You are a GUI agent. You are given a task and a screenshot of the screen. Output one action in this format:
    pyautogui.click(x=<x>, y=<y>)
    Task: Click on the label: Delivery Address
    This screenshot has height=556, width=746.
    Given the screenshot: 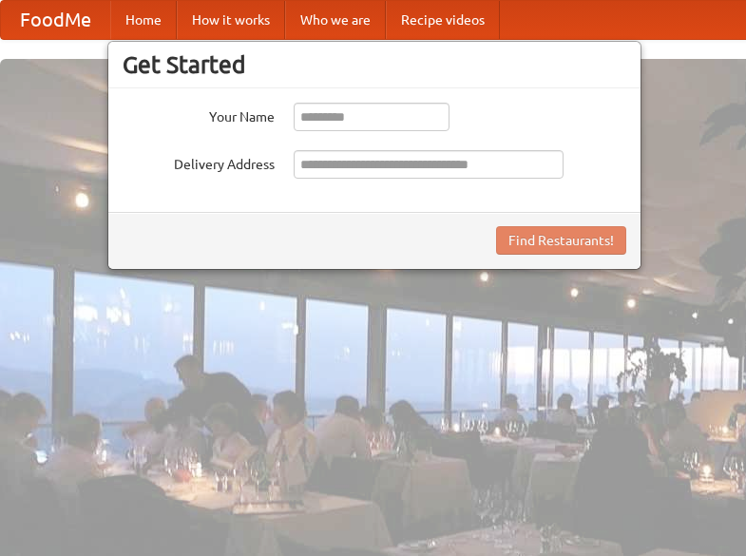 What is the action you would take?
    pyautogui.click(x=199, y=161)
    